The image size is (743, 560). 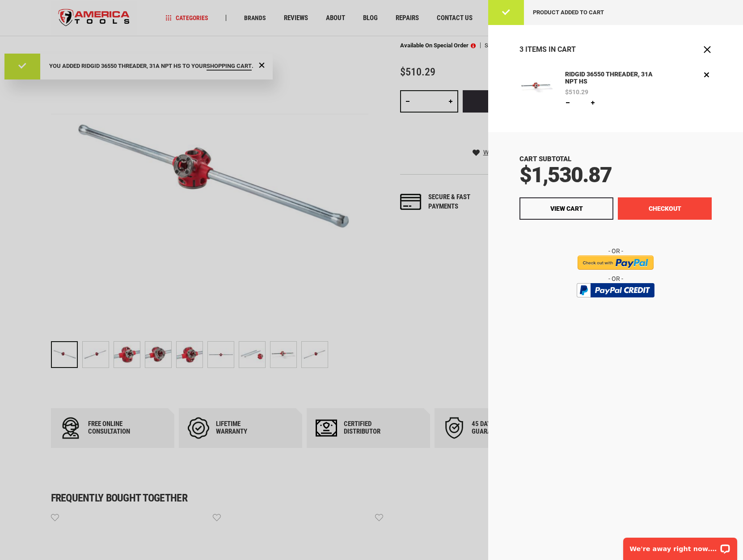 What do you see at coordinates (665, 209) in the screenshot?
I see `button: Checkout` at bounding box center [665, 209].